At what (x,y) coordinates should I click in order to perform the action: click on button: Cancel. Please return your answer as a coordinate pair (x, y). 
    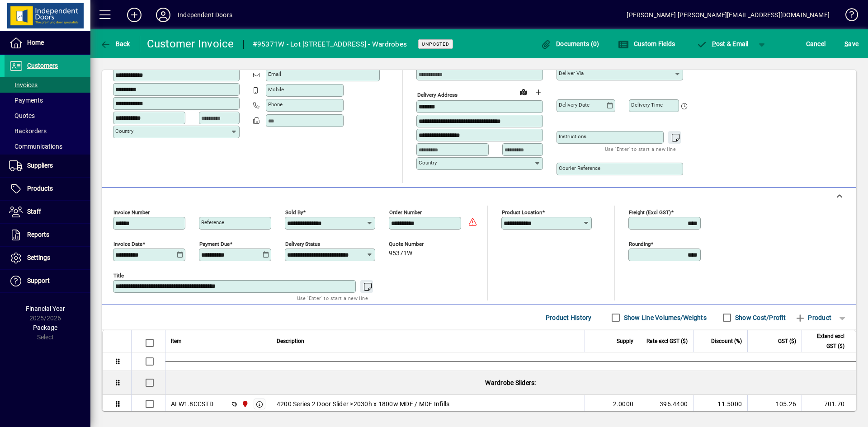
    Looking at the image, I should click on (816, 44).